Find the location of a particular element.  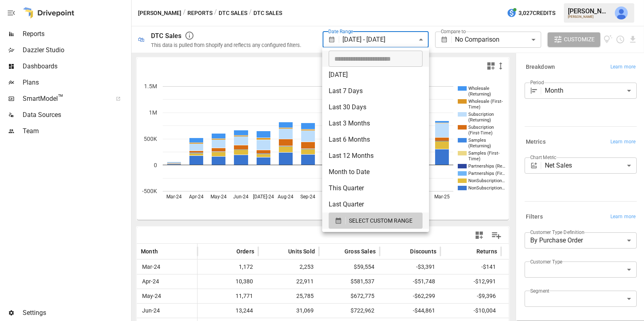

span: SELECT CUSTOM RANGE is located at coordinates (381, 220).